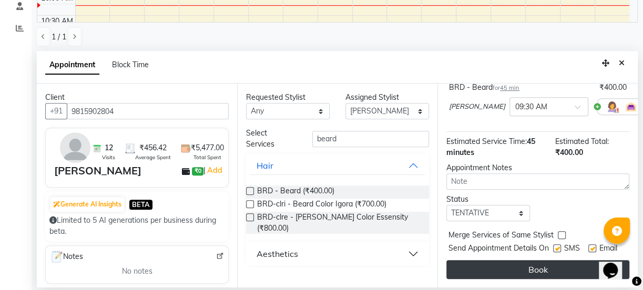  Describe the element at coordinates (137, 97) in the screenshot. I see `div: Client` at that location.